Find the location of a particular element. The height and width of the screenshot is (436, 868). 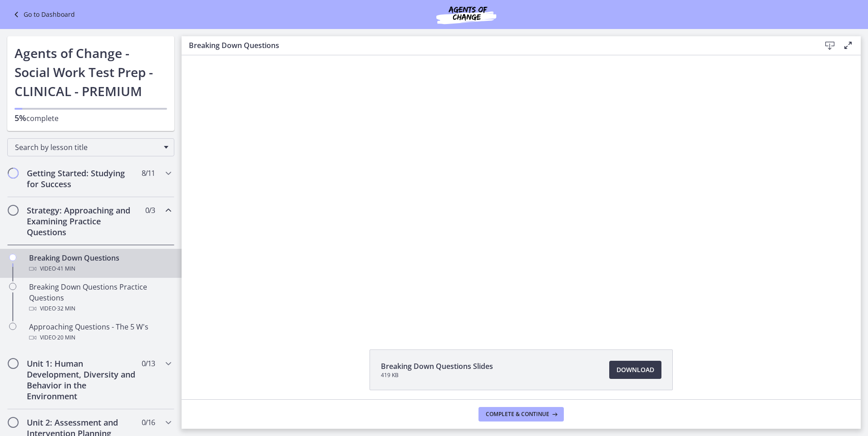

span: 0 / 16 is located at coordinates (148, 423).